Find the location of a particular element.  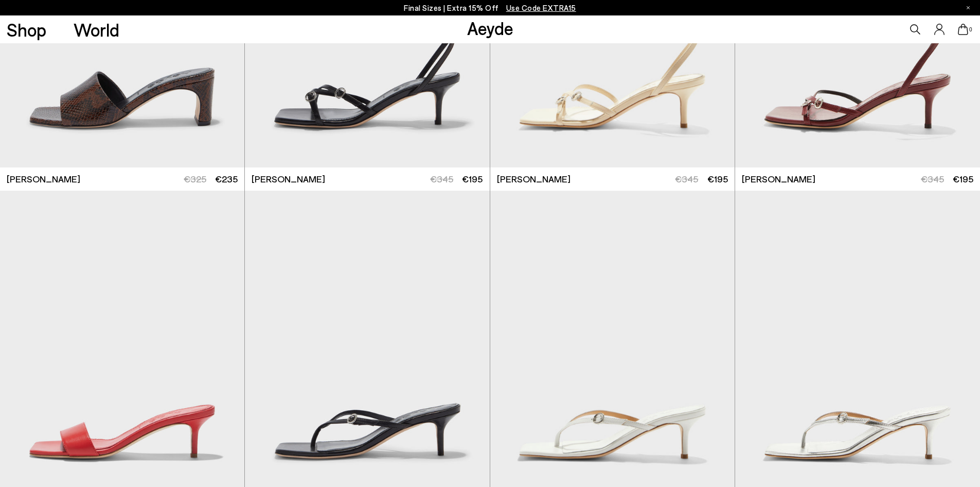

a: World is located at coordinates (96, 29).